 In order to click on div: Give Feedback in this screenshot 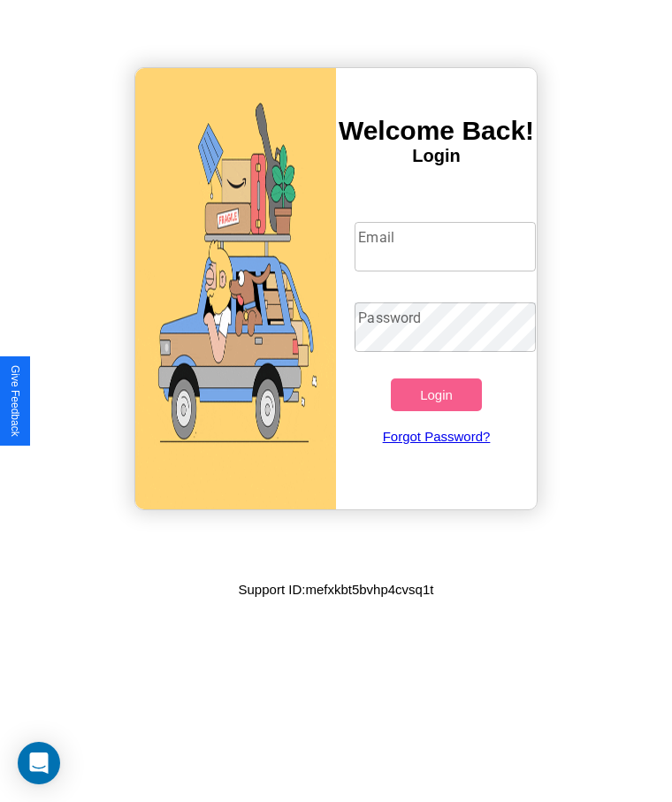, I will do `click(15, 401)`.